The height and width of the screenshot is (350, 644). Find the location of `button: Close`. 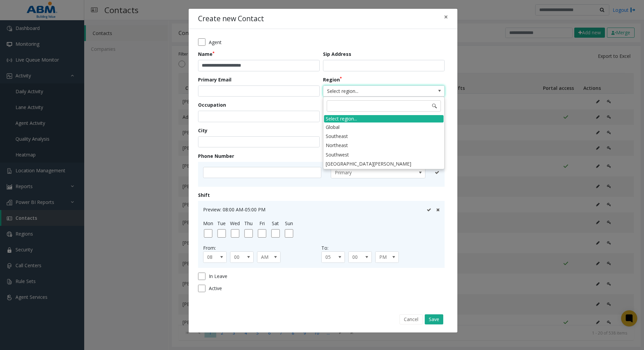

button: Close is located at coordinates (446, 17).